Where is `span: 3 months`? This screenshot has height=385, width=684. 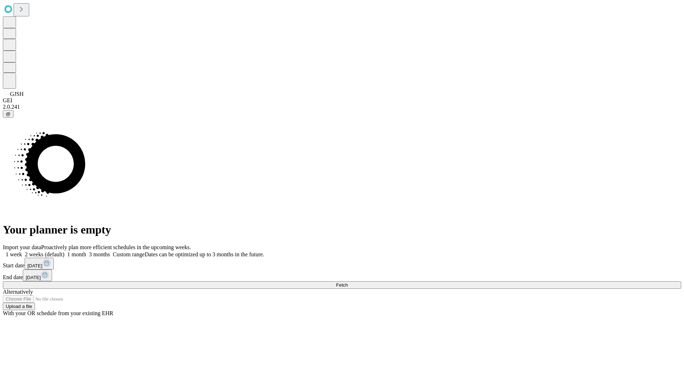 span: 3 months is located at coordinates (99, 254).